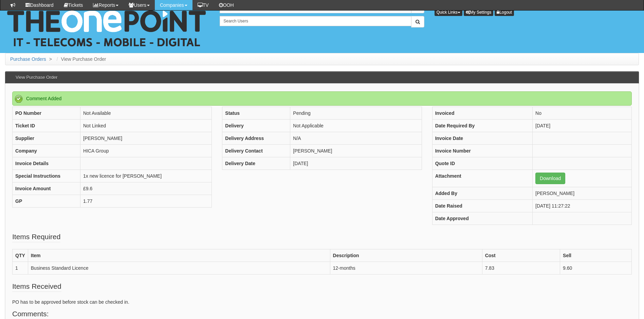 The image size is (644, 319). Describe the element at coordinates (146, 201) in the screenshot. I see `td: 1.77` at that location.